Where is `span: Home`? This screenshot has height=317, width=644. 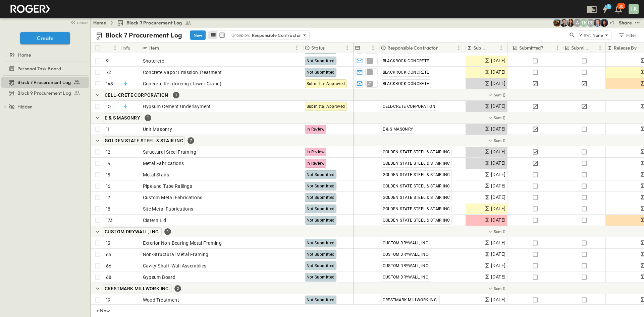 span: Home is located at coordinates (24, 55).